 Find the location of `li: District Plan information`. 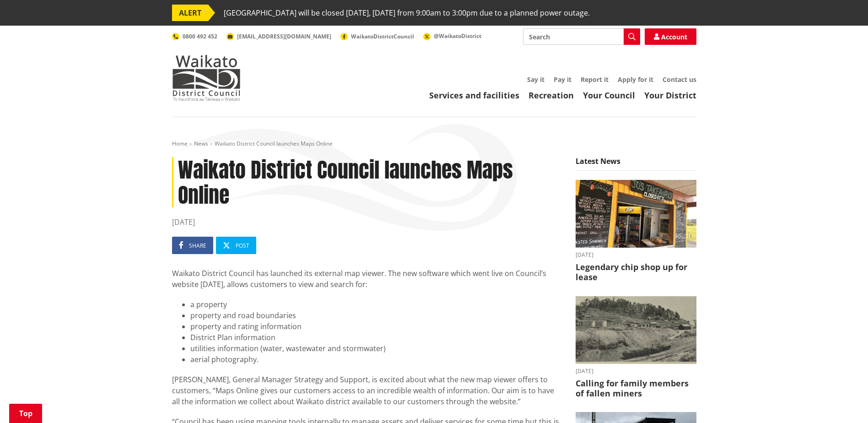

li: District Plan information is located at coordinates (376, 337).